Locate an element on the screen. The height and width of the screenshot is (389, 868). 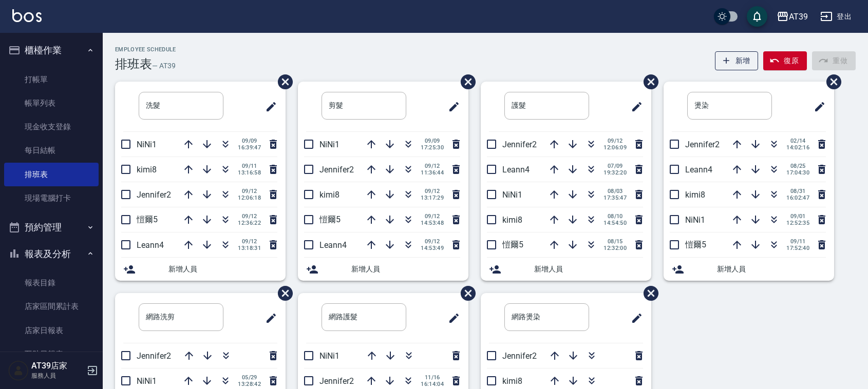
button: save is located at coordinates (757, 16).